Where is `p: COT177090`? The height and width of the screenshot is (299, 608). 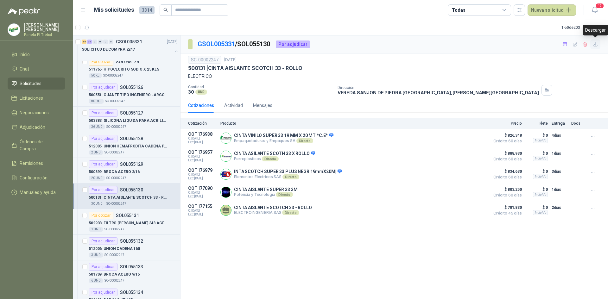
p: COT177090 is located at coordinates (202, 188).